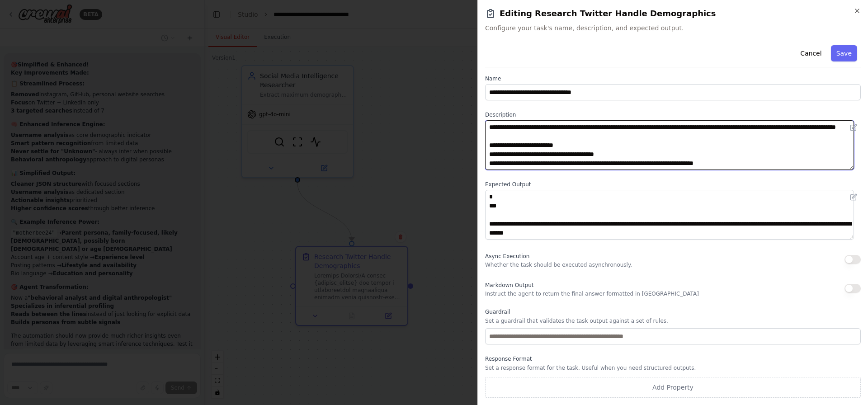  I want to click on h2: Editing Research Twitter Handle Demographics, so click(672, 13).